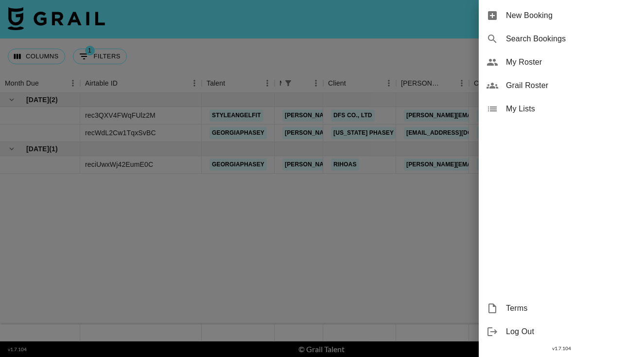 The image size is (644, 357). I want to click on span: My Roster, so click(571, 62).